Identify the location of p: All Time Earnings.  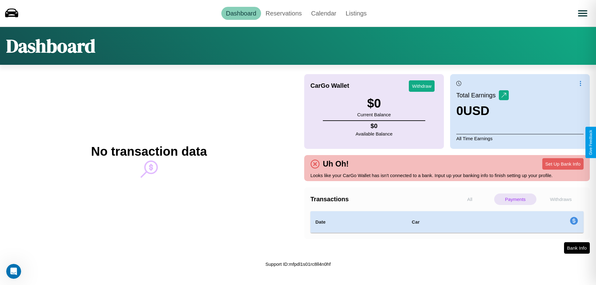
(520, 138).